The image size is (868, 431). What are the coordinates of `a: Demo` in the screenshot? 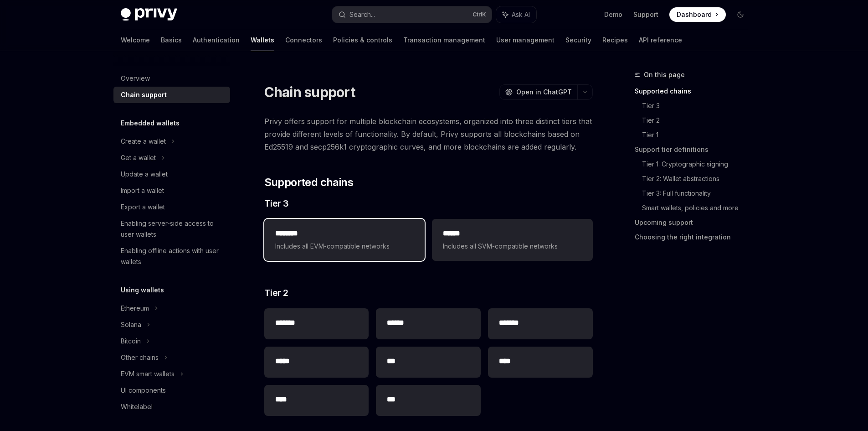 It's located at (613, 15).